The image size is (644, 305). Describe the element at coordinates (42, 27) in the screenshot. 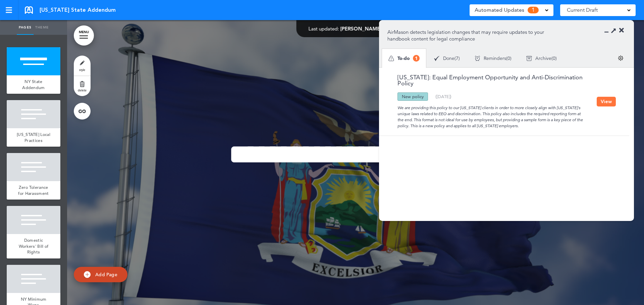

I see `a: Theme` at that location.